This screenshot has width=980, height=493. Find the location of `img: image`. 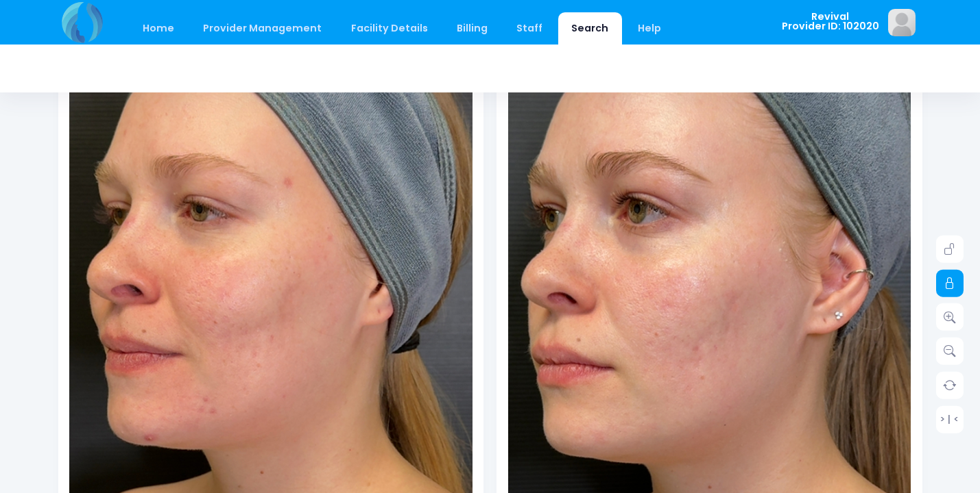

img: image is located at coordinates (901, 22).